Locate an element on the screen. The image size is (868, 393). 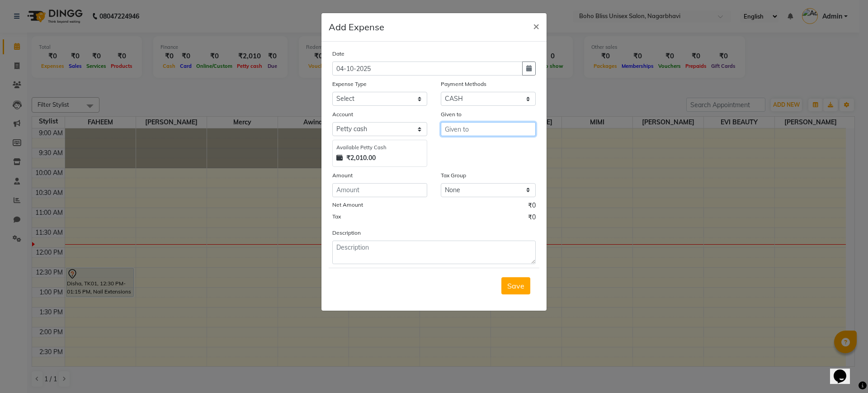
button: Close is located at coordinates (536, 26).